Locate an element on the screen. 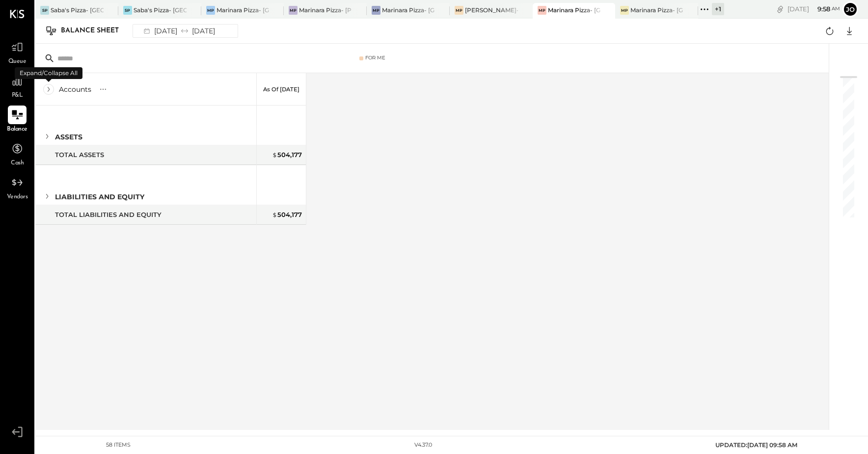  span: Queue is located at coordinates (17, 61).